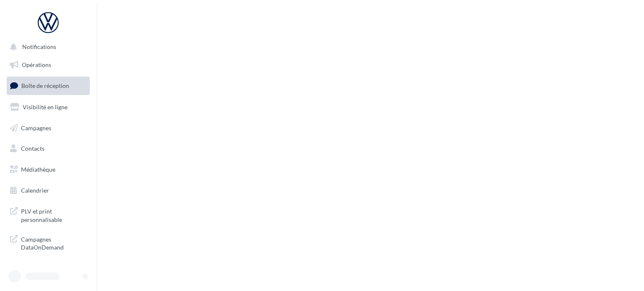 The image size is (644, 291). What do you see at coordinates (35, 190) in the screenshot?
I see `span: Calendrier` at bounding box center [35, 190].